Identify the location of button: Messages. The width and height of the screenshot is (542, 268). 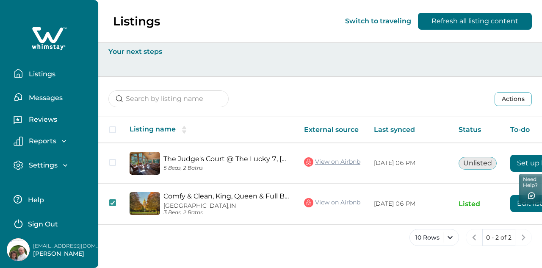
(53, 97).